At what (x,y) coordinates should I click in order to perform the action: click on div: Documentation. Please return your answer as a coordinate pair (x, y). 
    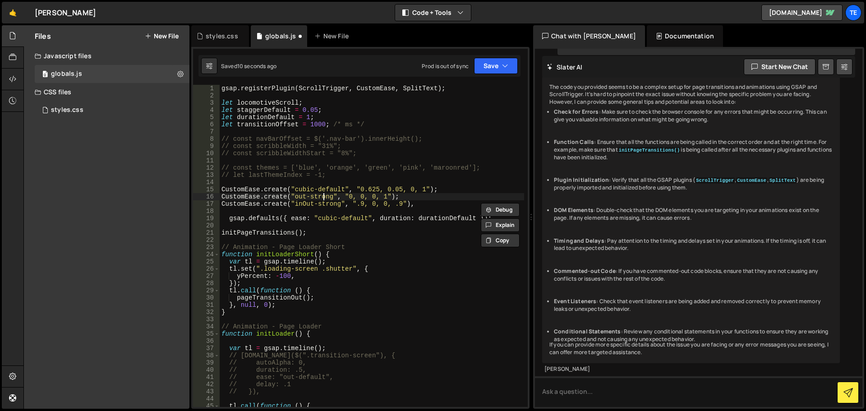
    Looking at the image, I should click on (685, 36).